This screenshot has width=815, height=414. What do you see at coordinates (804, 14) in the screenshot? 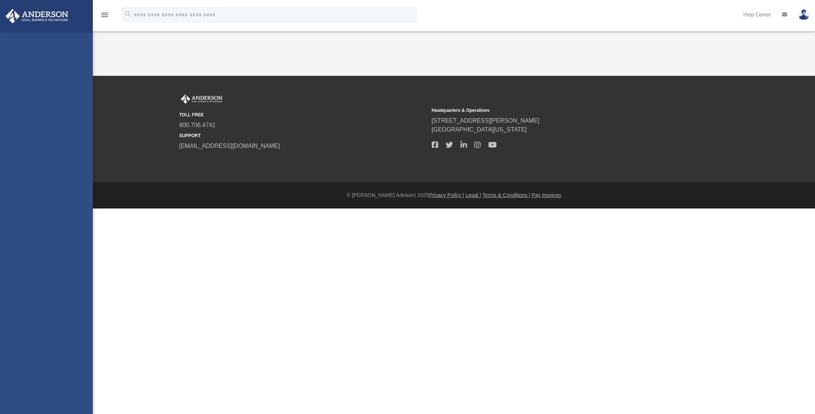
I see `img: User Pic` at bounding box center [804, 14].